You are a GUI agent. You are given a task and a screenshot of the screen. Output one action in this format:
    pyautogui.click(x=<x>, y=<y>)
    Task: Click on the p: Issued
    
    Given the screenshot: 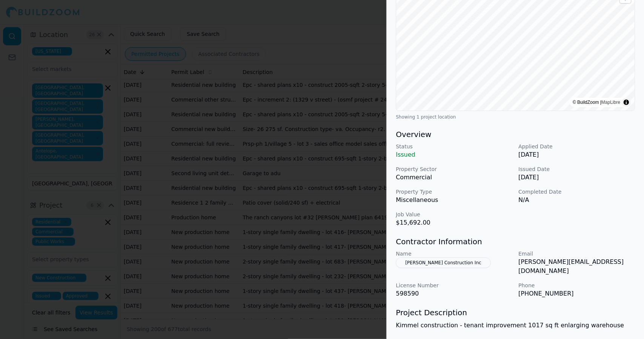 What is the action you would take?
    pyautogui.click(x=454, y=155)
    